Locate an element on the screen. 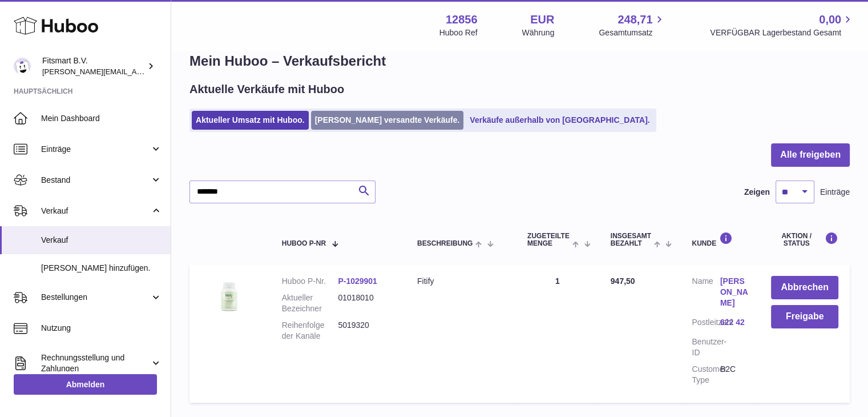  span: VERFÜGBAR Lagerbestand Gesamt is located at coordinates (782, 32).